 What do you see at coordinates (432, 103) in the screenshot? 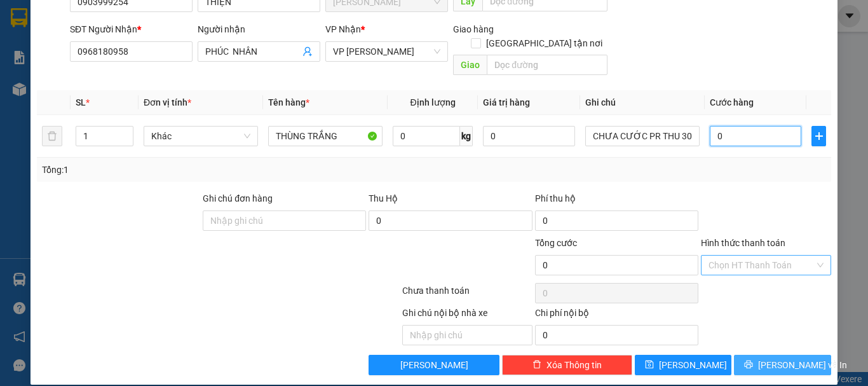
I see `span: Định lượng` at bounding box center [432, 103].